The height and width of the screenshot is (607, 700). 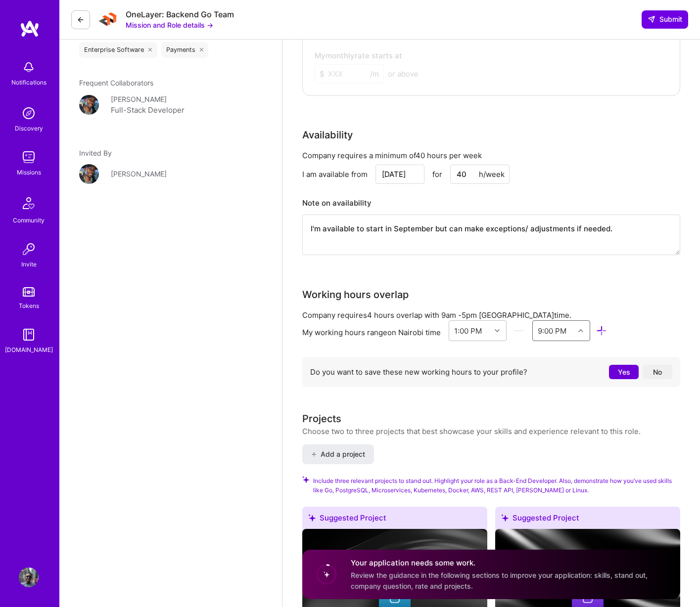 What do you see at coordinates (29, 249) in the screenshot?
I see `img: Invite` at bounding box center [29, 249].